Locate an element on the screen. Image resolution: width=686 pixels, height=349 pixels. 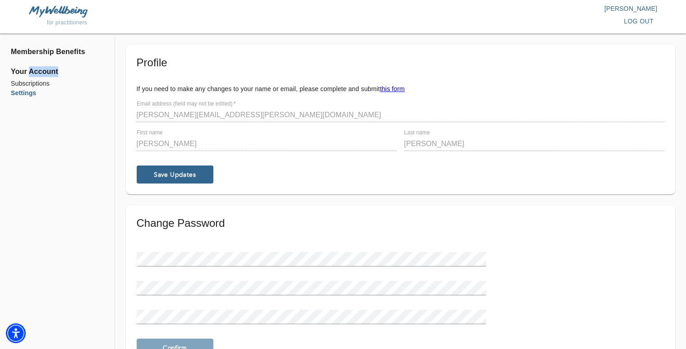
span: Your Account is located at coordinates (57, 72).